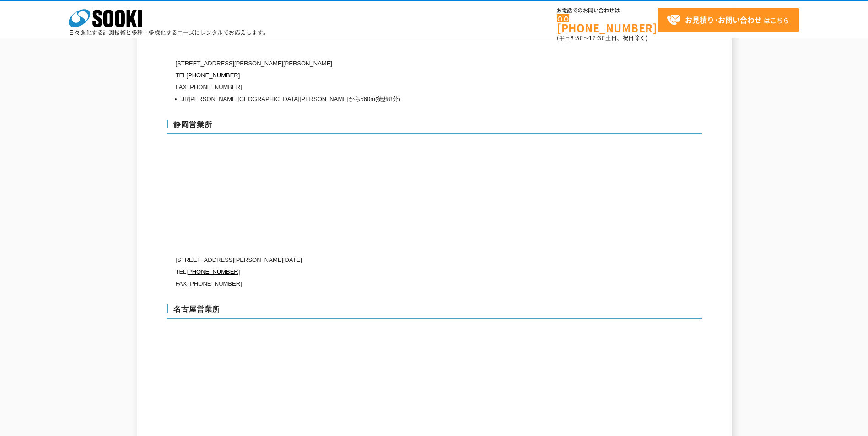 The image size is (868, 436). Describe the element at coordinates (607, 10) in the screenshot. I see `span: お電話でのお問い合わせは` at that location.